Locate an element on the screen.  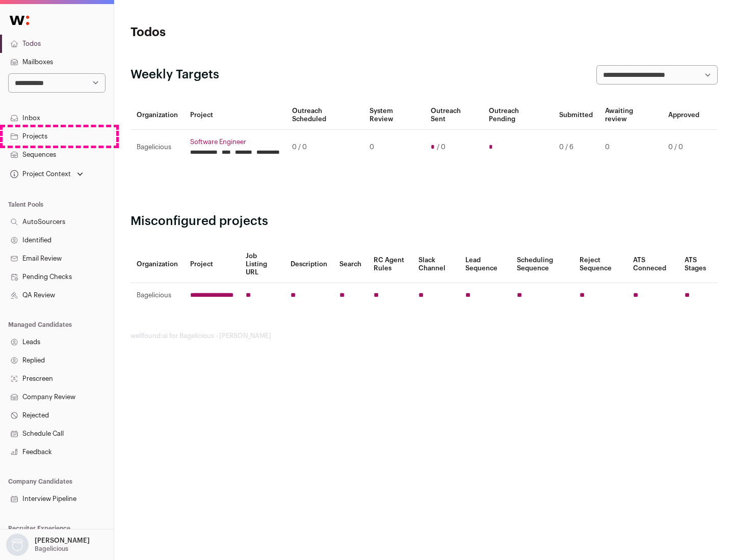
h2: Misconfigured projects is located at coordinates (424, 221).